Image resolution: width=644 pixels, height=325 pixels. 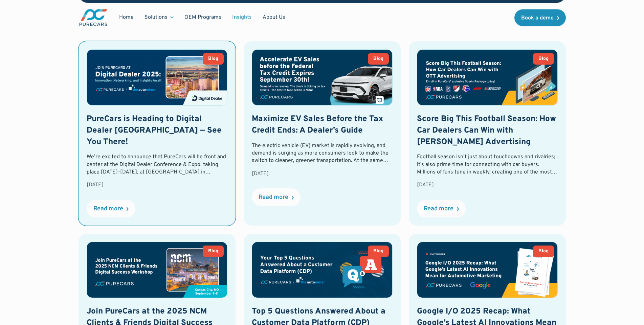 I want to click on a: OEM Programs, so click(x=203, y=17).